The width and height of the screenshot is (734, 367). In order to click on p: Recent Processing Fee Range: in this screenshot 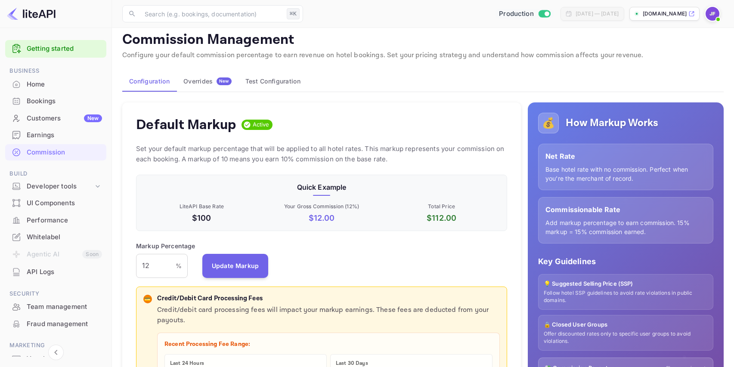, I will do `click(329, 345)`.